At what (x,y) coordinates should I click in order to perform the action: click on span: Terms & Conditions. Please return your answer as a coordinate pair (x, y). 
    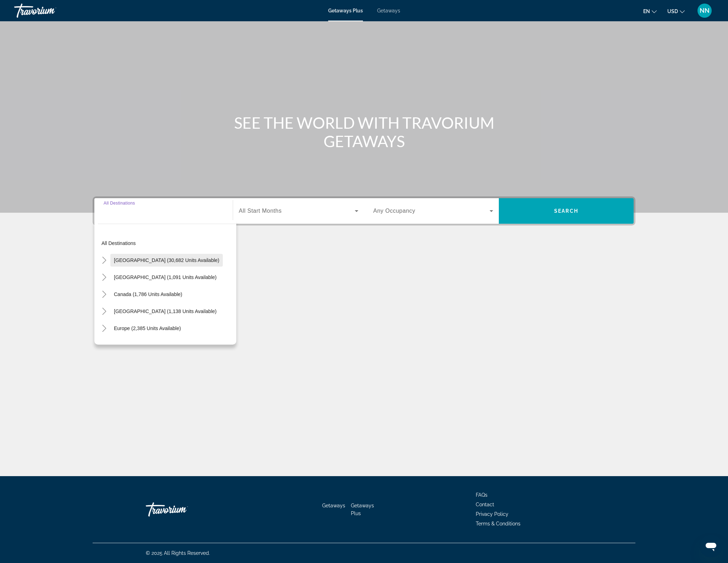
    Looking at the image, I should click on (498, 523).